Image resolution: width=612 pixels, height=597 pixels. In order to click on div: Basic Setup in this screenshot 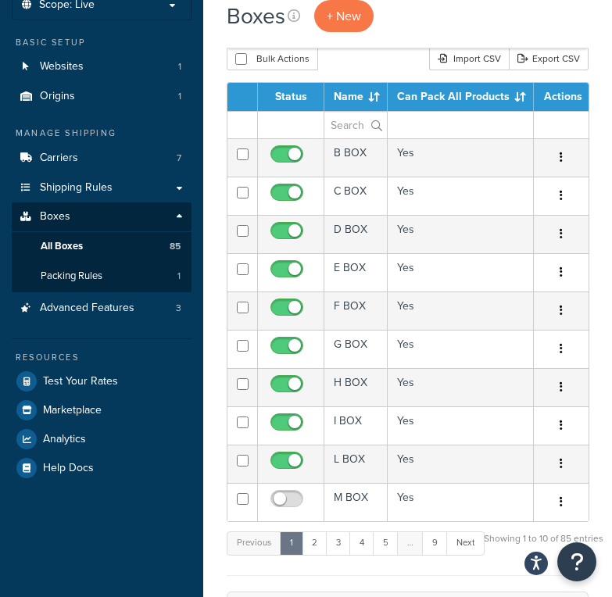, I will do `click(102, 42)`.